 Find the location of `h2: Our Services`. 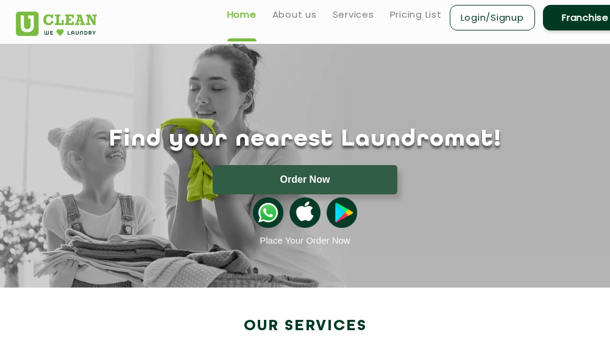

h2: Our Services is located at coordinates (305, 327).